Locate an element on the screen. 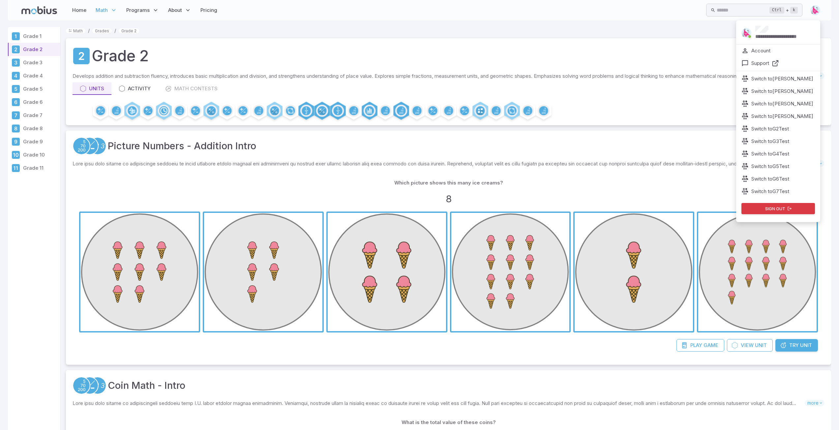 The image size is (839, 430). p: Develops addition and subtraction fluency, introduces basic multiplication and division, and stre... is located at coordinates (439, 76).